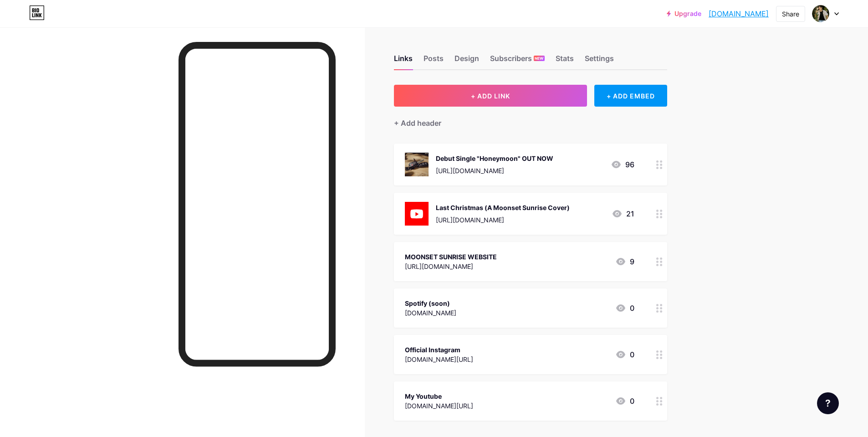 This screenshot has height=437, width=868. Describe the element at coordinates (790, 13) in the screenshot. I see `div: Share` at that location.